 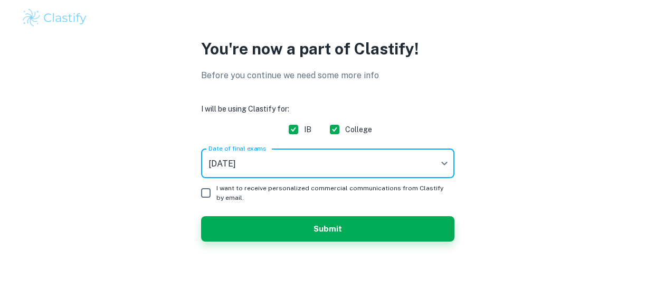 I want to click on span: College, so click(x=359, y=129).